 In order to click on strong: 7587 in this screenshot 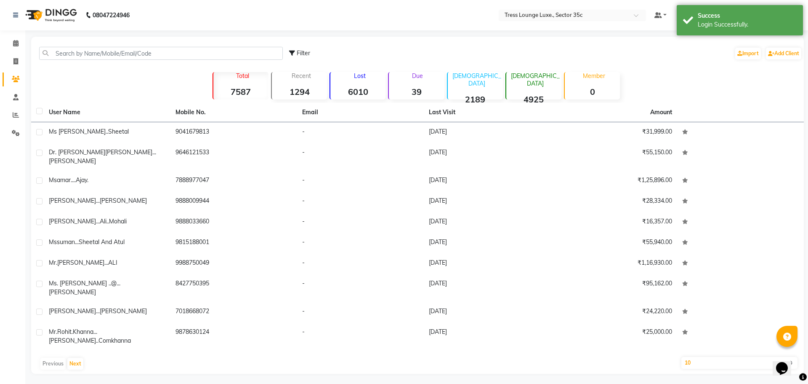, I will do `click(241, 91)`.